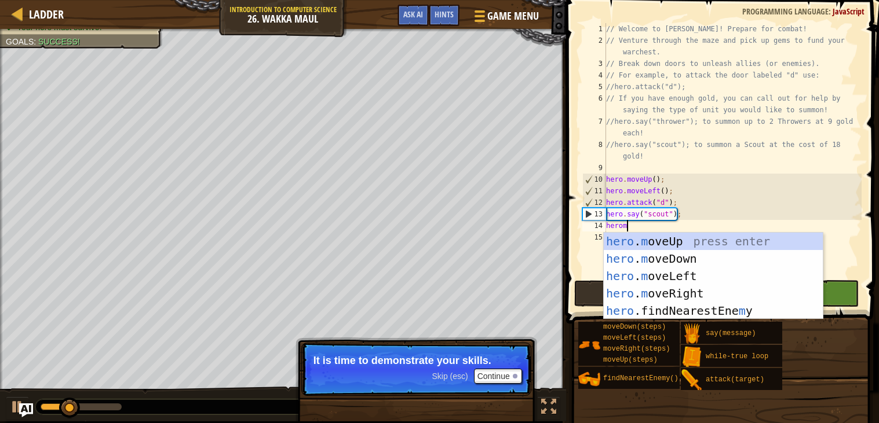 The height and width of the screenshot is (423, 879). What do you see at coordinates (737, 357) in the screenshot?
I see `span: while-true loop` at bounding box center [737, 357].